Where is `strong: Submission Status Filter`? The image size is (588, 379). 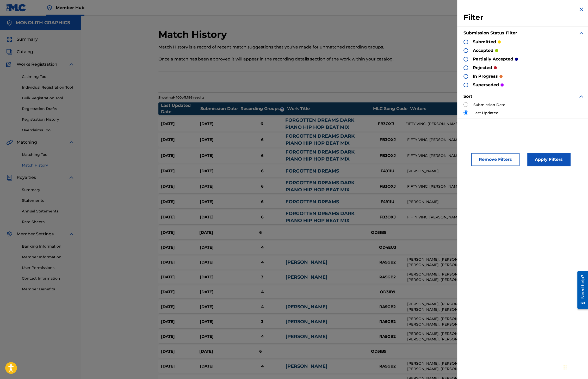 strong: Submission Status Filter is located at coordinates (490, 33).